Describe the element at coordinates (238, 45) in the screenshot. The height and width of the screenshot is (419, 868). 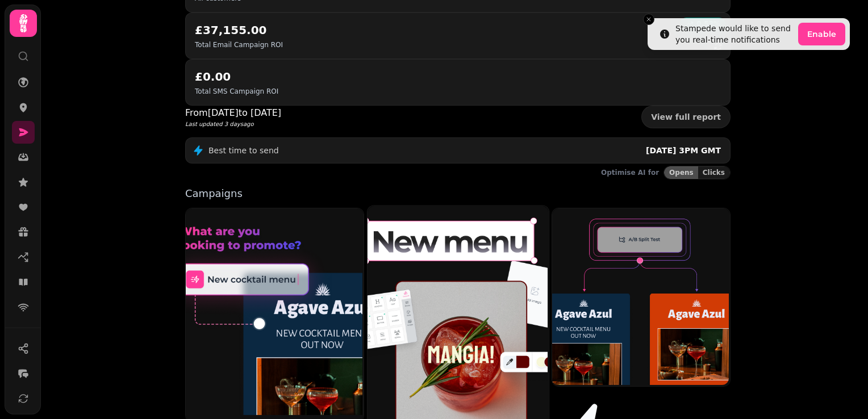
I see `p: Total Email Campaign ROI` at that location.